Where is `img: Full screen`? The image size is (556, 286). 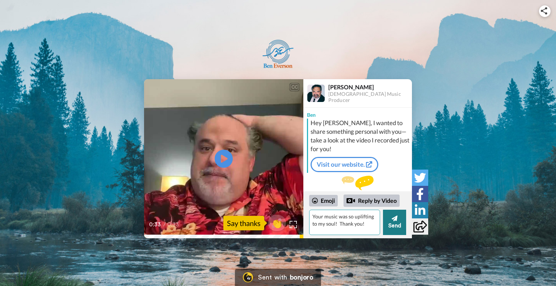
img: Full screen is located at coordinates (293, 225).